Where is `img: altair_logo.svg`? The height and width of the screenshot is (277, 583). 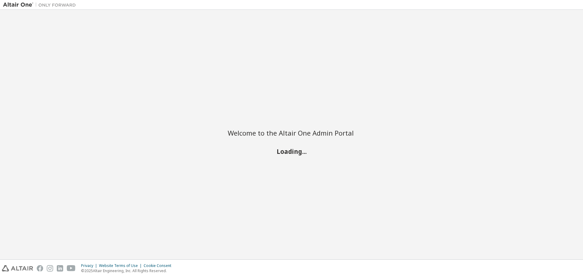 img: altair_logo.svg is located at coordinates (17, 268).